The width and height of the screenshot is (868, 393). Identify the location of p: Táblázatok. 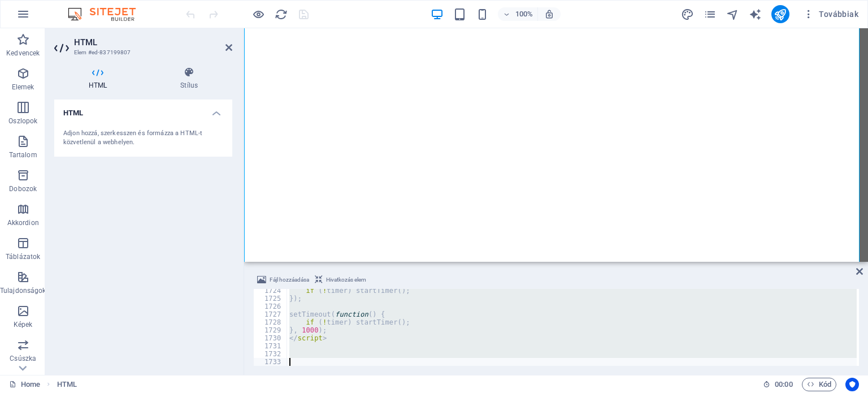
(23, 257).